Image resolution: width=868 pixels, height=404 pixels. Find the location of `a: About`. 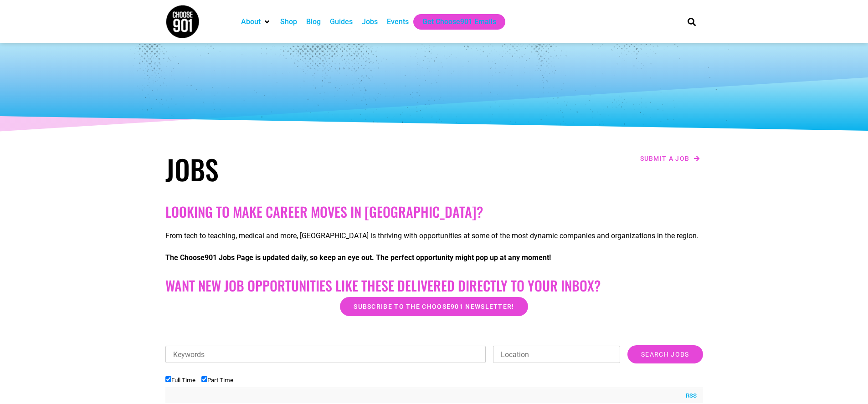

a: About is located at coordinates (251, 22).